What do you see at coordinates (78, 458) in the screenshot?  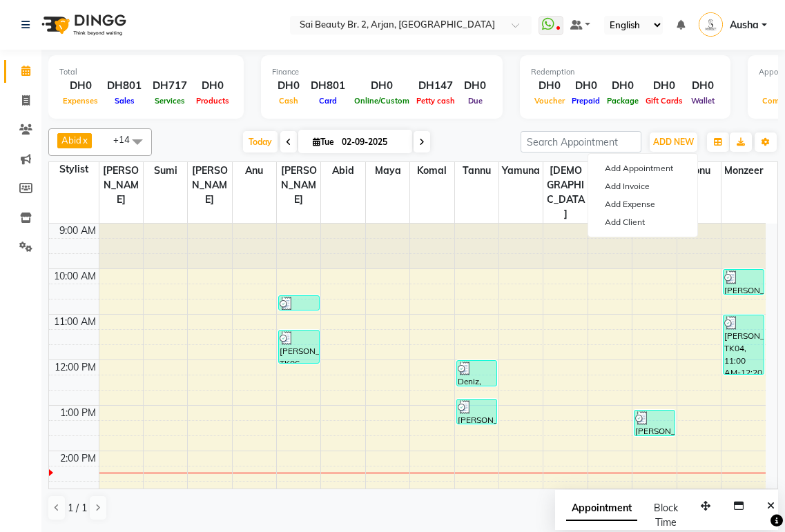 I see `div: 2:00 PM` at bounding box center [78, 458].